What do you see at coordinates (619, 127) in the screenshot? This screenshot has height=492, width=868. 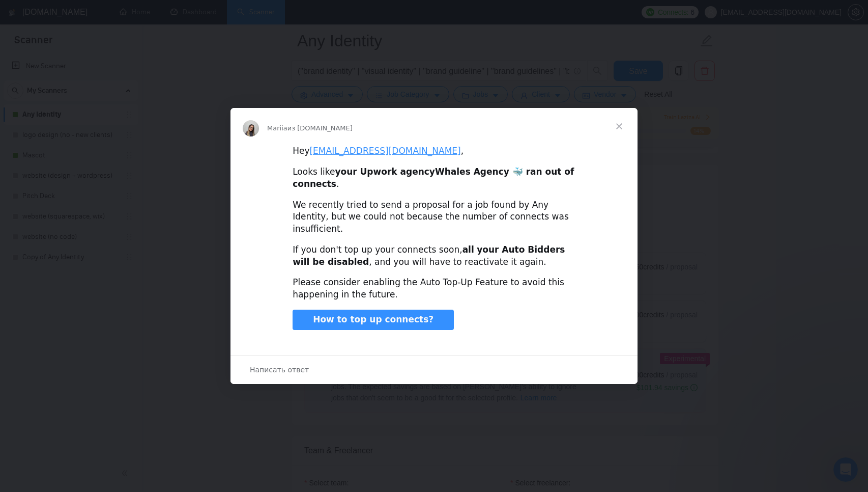 I see `span: Закрыть` at bounding box center [619, 127].